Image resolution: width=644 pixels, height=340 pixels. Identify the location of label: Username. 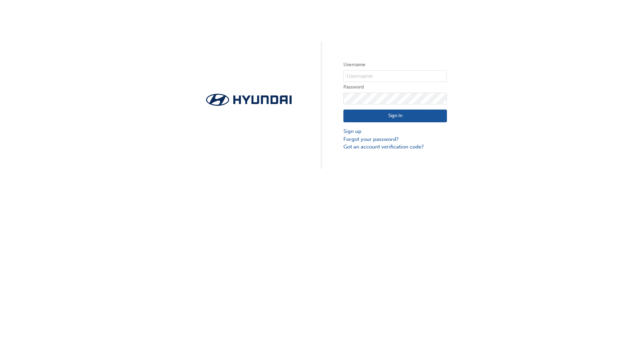
(395, 65).